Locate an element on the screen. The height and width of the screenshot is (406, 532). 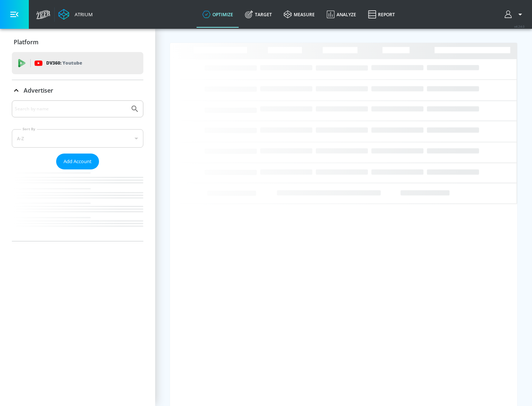
span: Add Account is located at coordinates (77, 161).